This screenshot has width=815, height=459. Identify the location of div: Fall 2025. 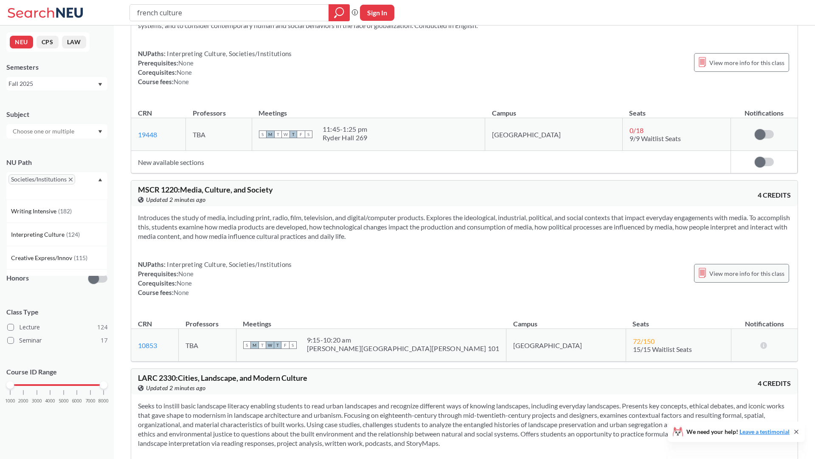
(53, 84).